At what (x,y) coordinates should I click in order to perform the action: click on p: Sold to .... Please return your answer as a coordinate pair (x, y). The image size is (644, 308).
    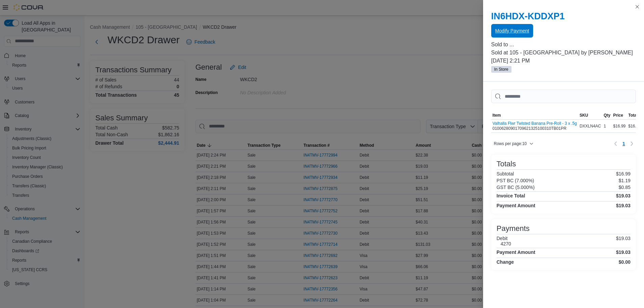
    Looking at the image, I should click on (564, 44).